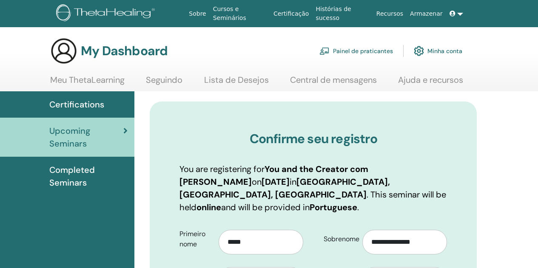  What do you see at coordinates (124, 51) in the screenshot?
I see `h3: My Dashboard` at bounding box center [124, 51].